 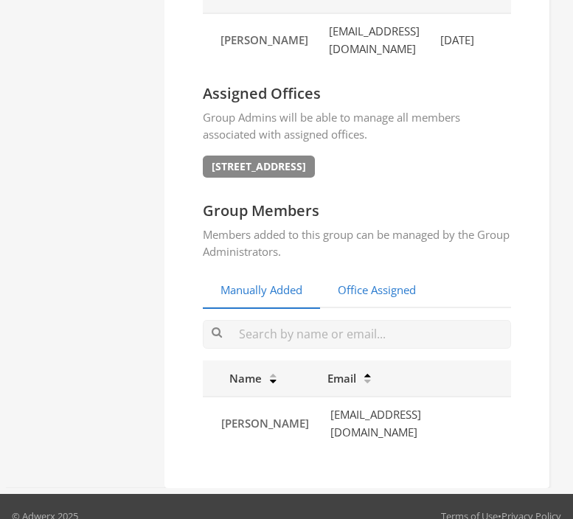 I want to click on span: Email, so click(x=342, y=378).